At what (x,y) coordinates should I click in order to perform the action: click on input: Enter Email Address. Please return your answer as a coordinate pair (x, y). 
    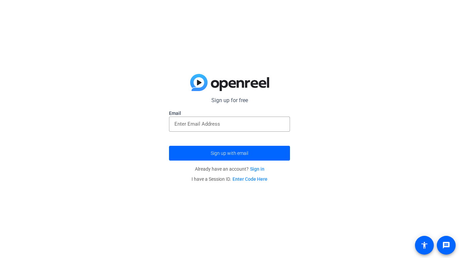
    Looking at the image, I should click on (230, 124).